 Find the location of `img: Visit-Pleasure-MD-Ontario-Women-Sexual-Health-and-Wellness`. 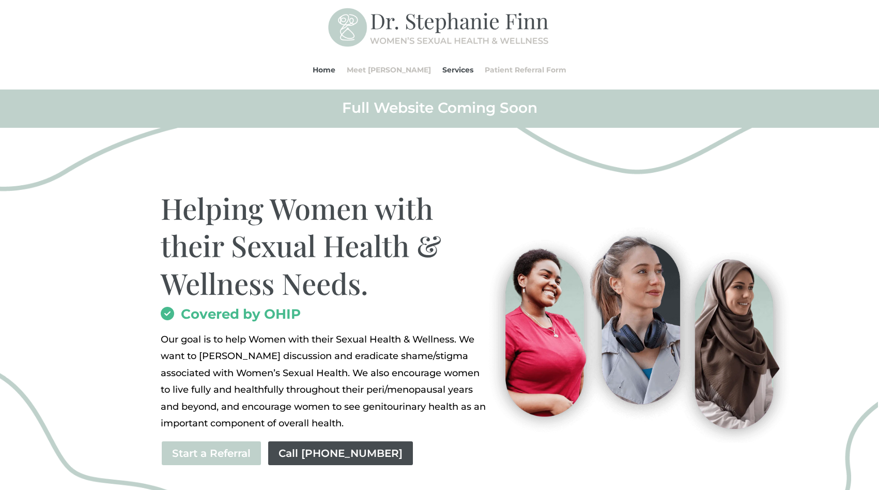

img: Visit-Pleasure-MD-Ontario-Women-Sexual-Health-and-Wellness is located at coordinates (636, 332).